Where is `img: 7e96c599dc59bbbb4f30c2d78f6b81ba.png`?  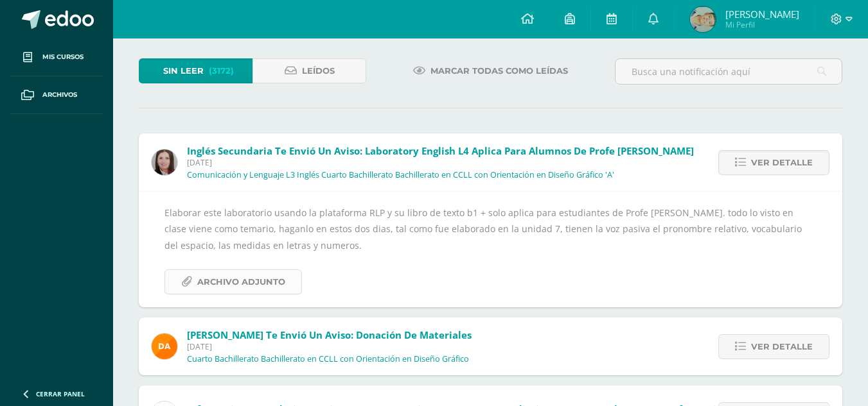 img: 7e96c599dc59bbbb4f30c2d78f6b81ba.png is located at coordinates (703, 19).